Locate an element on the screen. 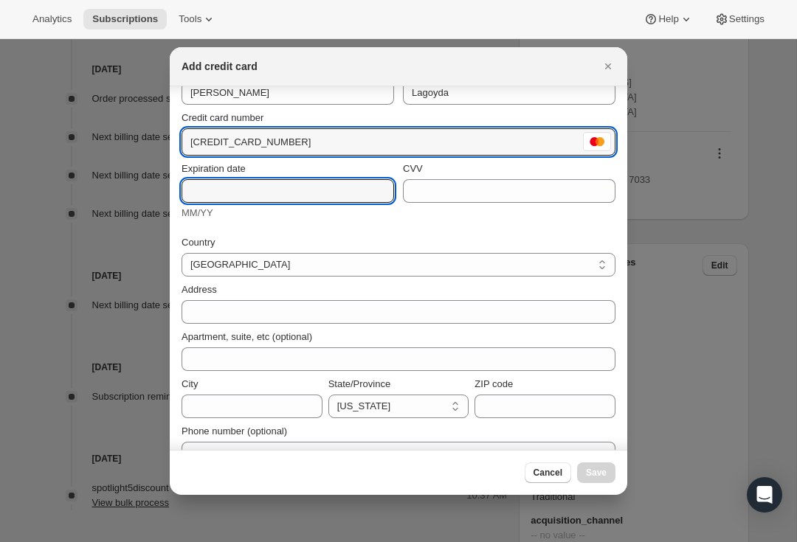 Image resolution: width=797 pixels, height=542 pixels. span: Subscriptions is located at coordinates (125, 19).